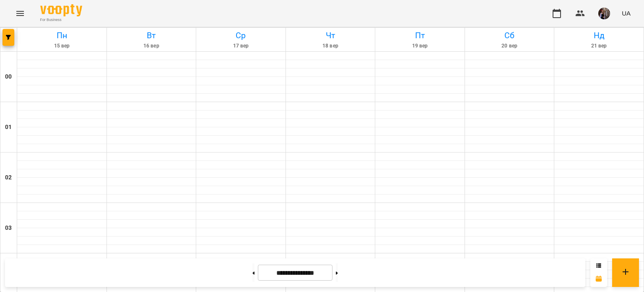 Image resolution: width=644 pixels, height=292 pixels. Describe the element at coordinates (20, 14) in the screenshot. I see `button: Menu` at that location.